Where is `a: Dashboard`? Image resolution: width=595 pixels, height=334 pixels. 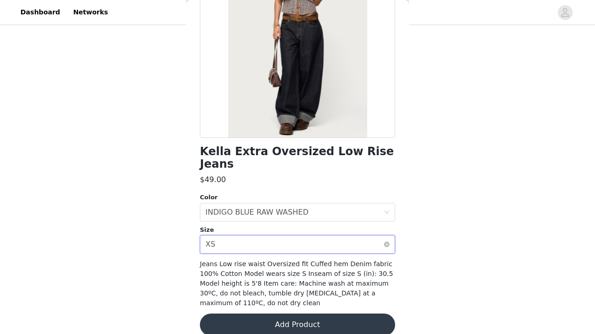 a: Dashboard is located at coordinates (40, 12).